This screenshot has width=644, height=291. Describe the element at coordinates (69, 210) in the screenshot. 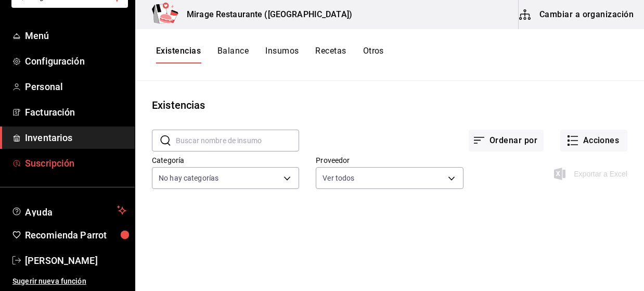

I see `span: Ayuda` at that location.